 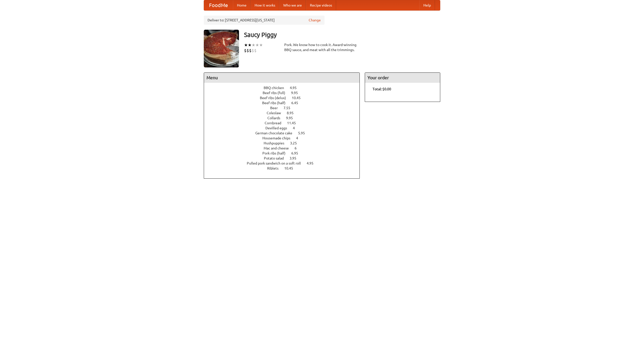 I want to click on a: Potato salad 3.95, so click(x=285, y=158).